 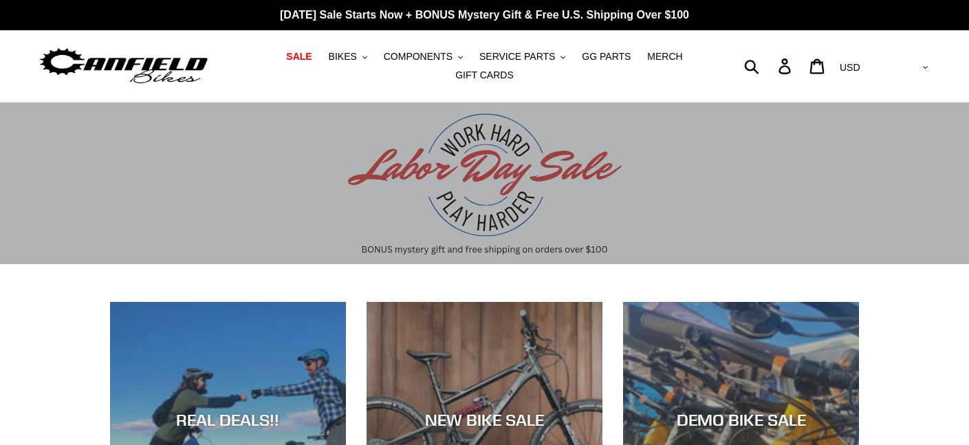 I want to click on span: GG PARTS, so click(x=606, y=56).